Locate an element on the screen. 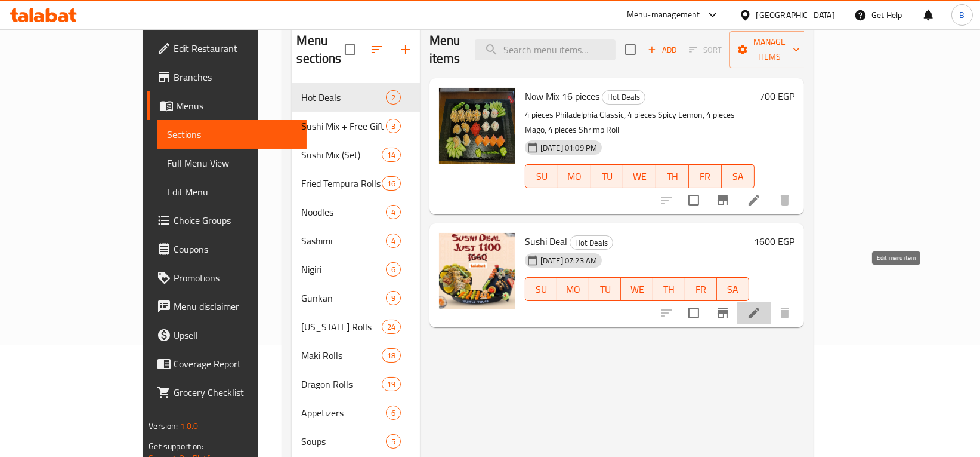  a: Sections is located at coordinates (232, 134).